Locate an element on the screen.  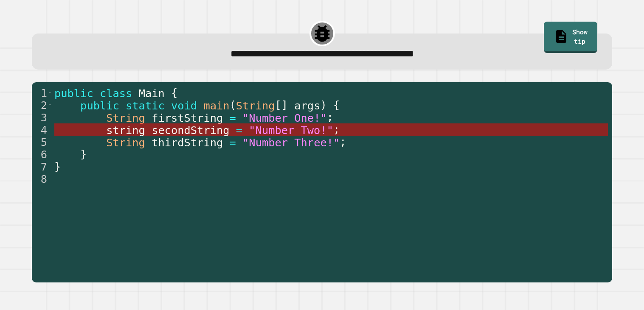
span: Toggle code folding, rows 1 through 7 is located at coordinates (50, 93).